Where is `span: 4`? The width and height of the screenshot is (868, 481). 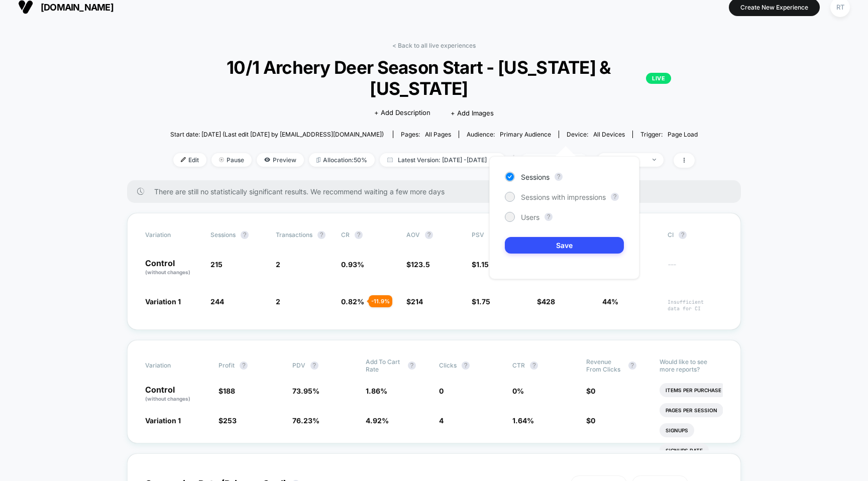
span: 4 is located at coordinates (441, 420).